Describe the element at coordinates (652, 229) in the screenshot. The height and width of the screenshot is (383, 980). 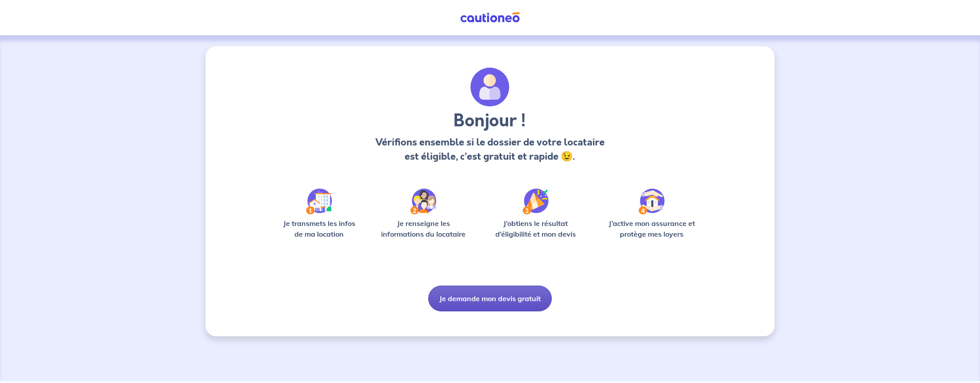
I see `p: J’active mon assurance et protège mes loyers` at that location.